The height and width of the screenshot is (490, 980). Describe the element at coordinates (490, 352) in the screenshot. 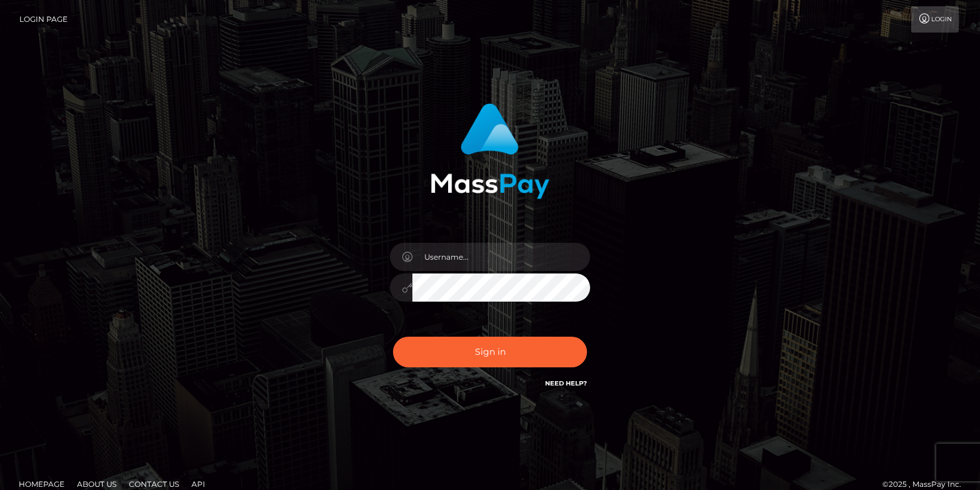

I see `button: Sign in` at that location.